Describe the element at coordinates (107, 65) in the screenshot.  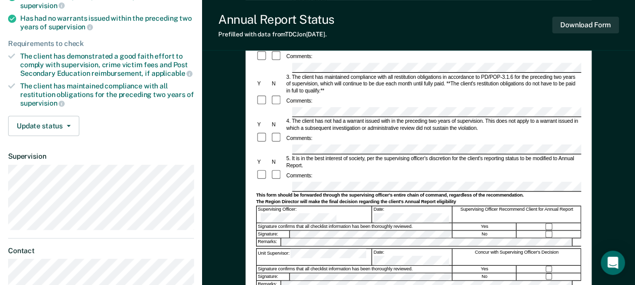
I see `div: The client has demonstrated a good faith effort to comply with supervision, crime victim fees and...` at that location.